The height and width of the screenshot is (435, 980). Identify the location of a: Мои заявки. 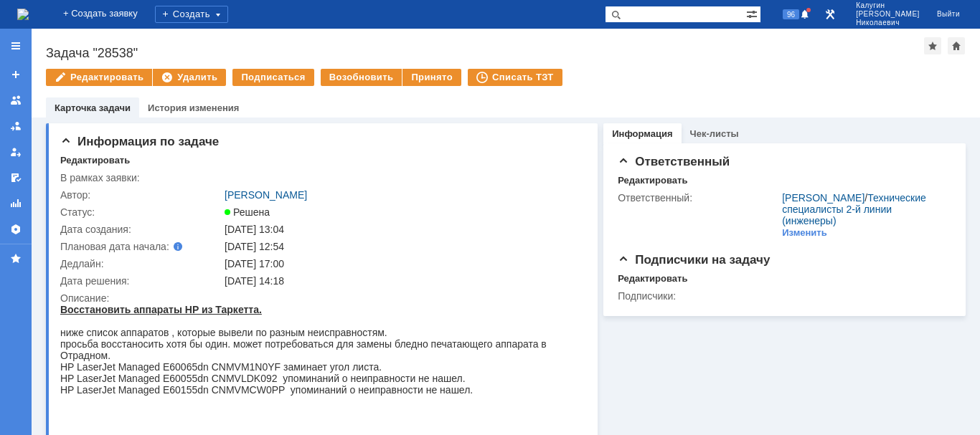
(16, 152).